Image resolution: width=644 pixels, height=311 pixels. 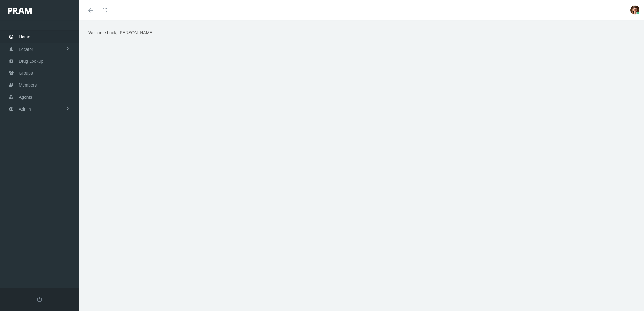 I want to click on span: Agents, so click(x=25, y=97).